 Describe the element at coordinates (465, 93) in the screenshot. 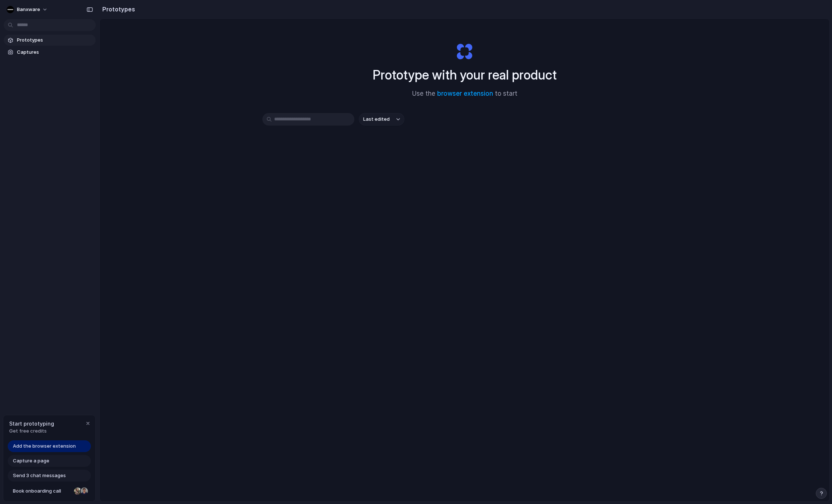

I see `a: browser extension` at that location.